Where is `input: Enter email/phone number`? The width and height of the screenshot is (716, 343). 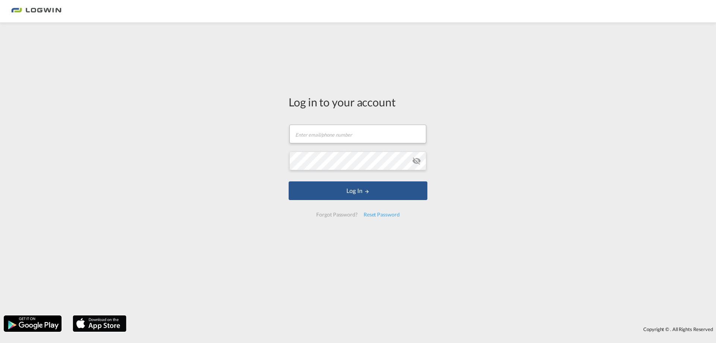 input: Enter email/phone number is located at coordinates (358, 134).